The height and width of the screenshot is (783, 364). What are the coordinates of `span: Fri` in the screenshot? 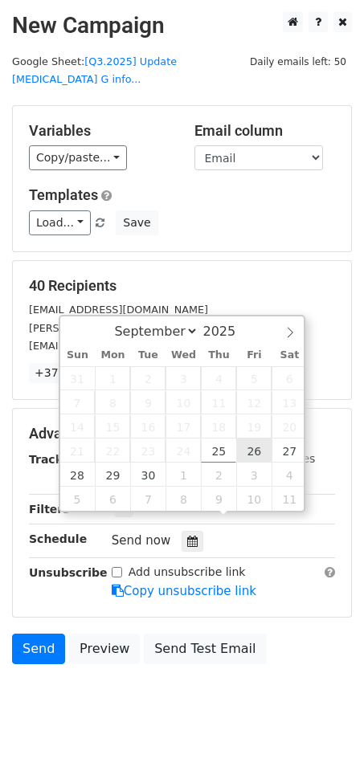 It's located at (254, 355).